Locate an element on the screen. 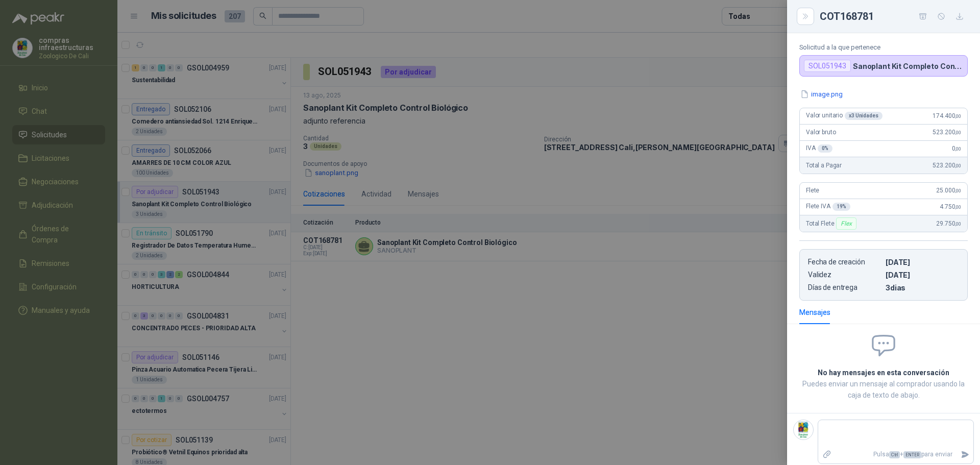 The height and width of the screenshot is (465, 980). span: Ctrl is located at coordinates (894, 454).